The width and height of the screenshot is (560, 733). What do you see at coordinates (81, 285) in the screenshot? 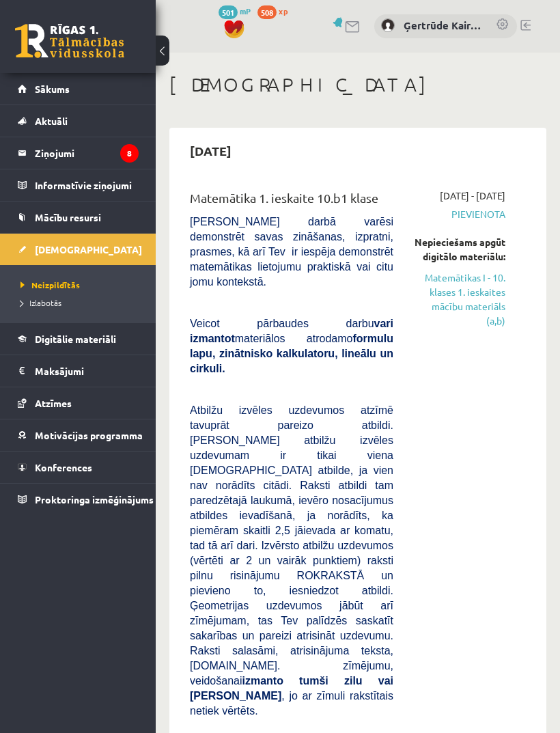
I see `a: Neizpildītās` at bounding box center [81, 285].